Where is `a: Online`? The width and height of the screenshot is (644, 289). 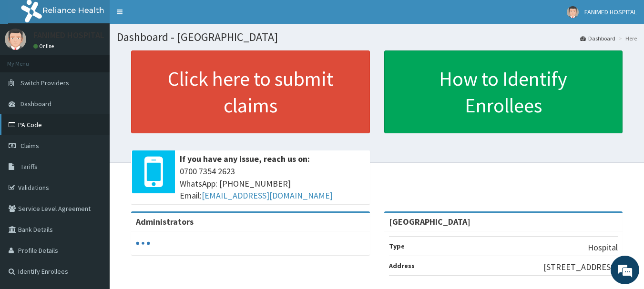 a: Online is located at coordinates (45, 46).